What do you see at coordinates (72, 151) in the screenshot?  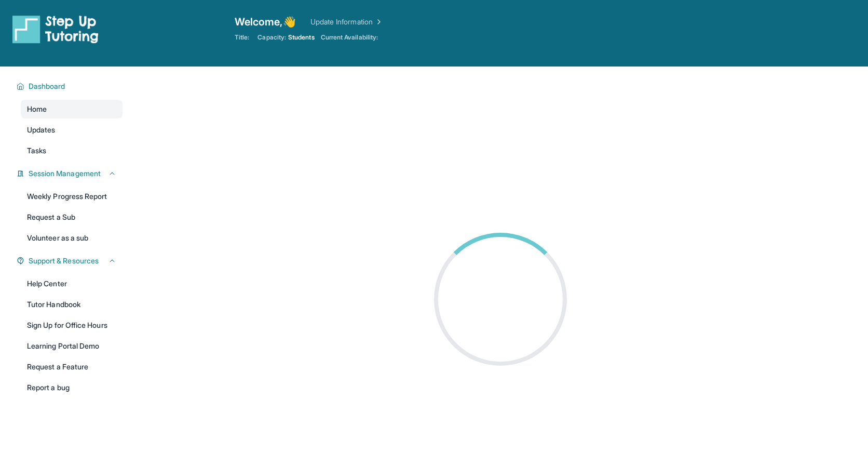 I see `a: Tasks` at bounding box center [72, 151].